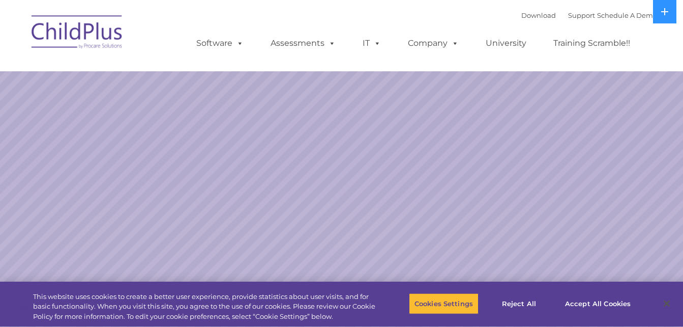  What do you see at coordinates (372, 43) in the screenshot?
I see `a: IT` at bounding box center [372, 43].